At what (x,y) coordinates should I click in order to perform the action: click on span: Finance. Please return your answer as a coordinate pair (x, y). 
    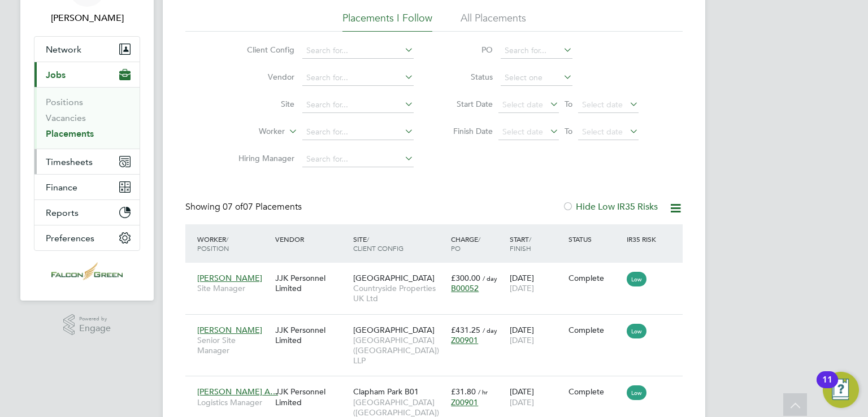
    Looking at the image, I should click on (61, 187).